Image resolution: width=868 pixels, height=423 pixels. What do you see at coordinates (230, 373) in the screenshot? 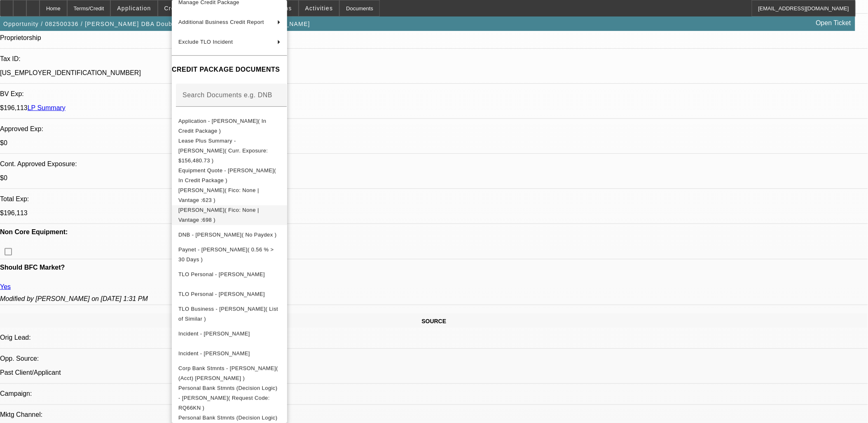
I see `button: Corp Bank Stmnts - Ernestina Rodriguez( (Acct) Ernestina Rodriguez )` at bounding box center [230, 373].